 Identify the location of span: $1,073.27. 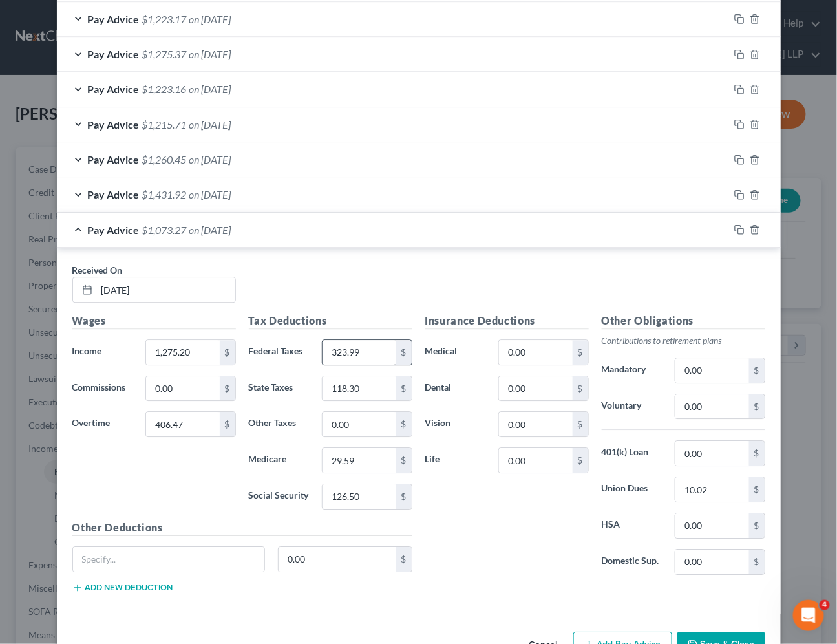
(165, 230).